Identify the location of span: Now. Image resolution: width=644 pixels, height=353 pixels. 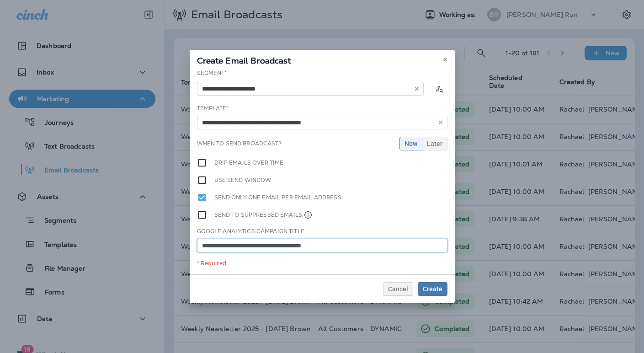
(411, 144).